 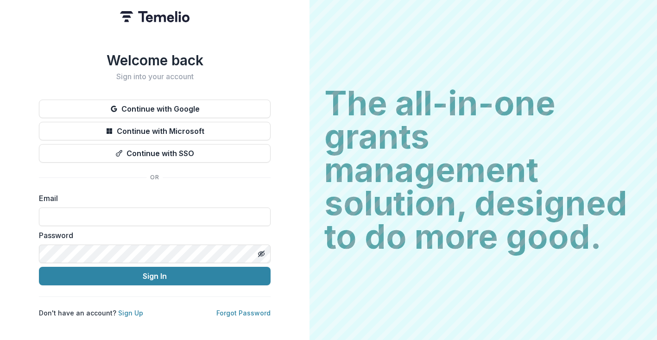 I want to click on p: Don't have an account?, so click(x=91, y=313).